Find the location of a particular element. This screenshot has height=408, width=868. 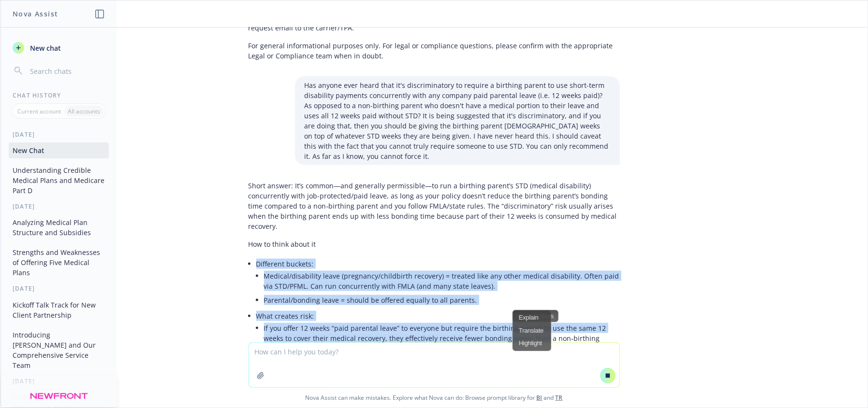

li: If you offer 12 weeks “paid parental leave” to everyone but require the birthing parent to use th... is located at coordinates (442, 343).